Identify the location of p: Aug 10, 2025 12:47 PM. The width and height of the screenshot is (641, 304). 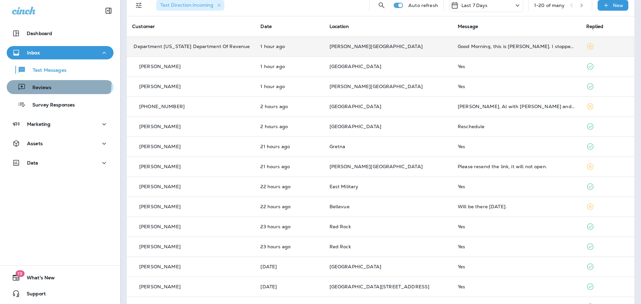
(290, 147).